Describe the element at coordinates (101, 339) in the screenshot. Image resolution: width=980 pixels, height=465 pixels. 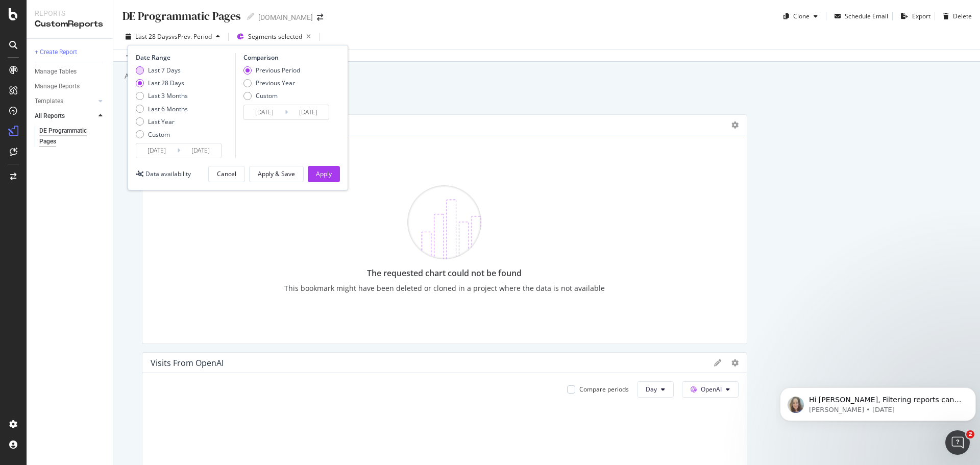
I see `button: Messages` at that location.